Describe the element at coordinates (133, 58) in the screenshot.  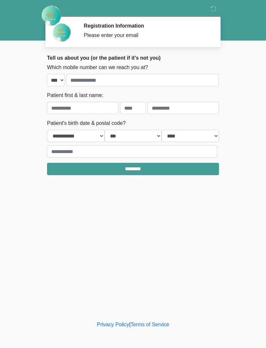
I see `h2: Tell us about you (or the patient if it's not you)` at that location.